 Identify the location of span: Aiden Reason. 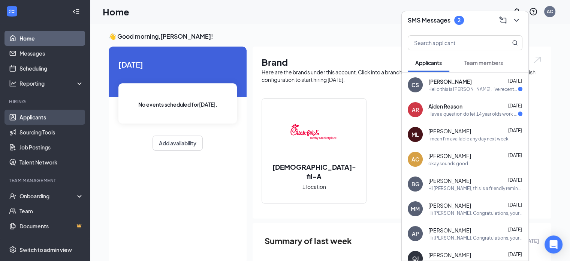
(446, 106).